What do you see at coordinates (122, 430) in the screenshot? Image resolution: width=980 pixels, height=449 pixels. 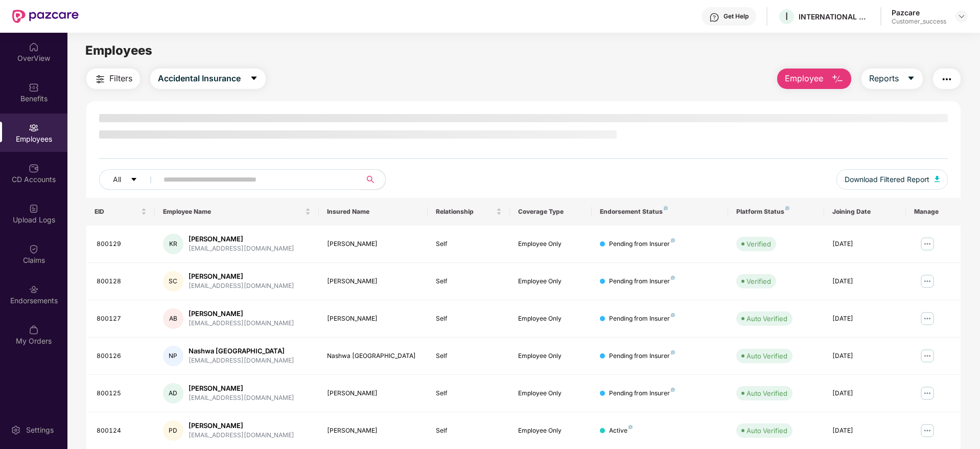 I see `div: 800124` at bounding box center [122, 430].